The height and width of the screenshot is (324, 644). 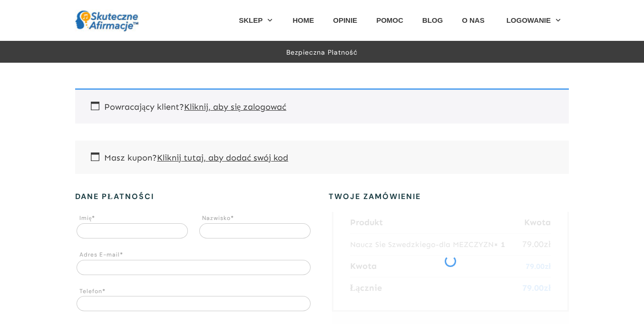 What do you see at coordinates (303, 21) in the screenshot?
I see `a: HOME` at bounding box center [303, 21].